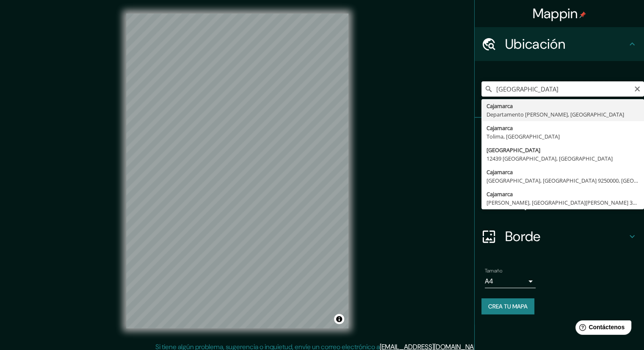  I want to click on font: Tamaño, so click(493, 271).